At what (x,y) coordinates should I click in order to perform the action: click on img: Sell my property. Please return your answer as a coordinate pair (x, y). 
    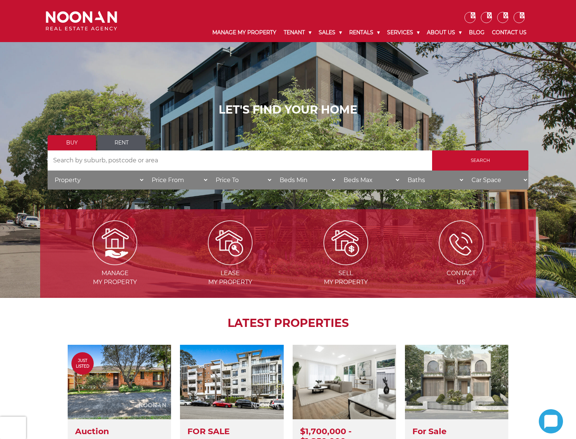
    Looking at the image, I should click on (346, 243).